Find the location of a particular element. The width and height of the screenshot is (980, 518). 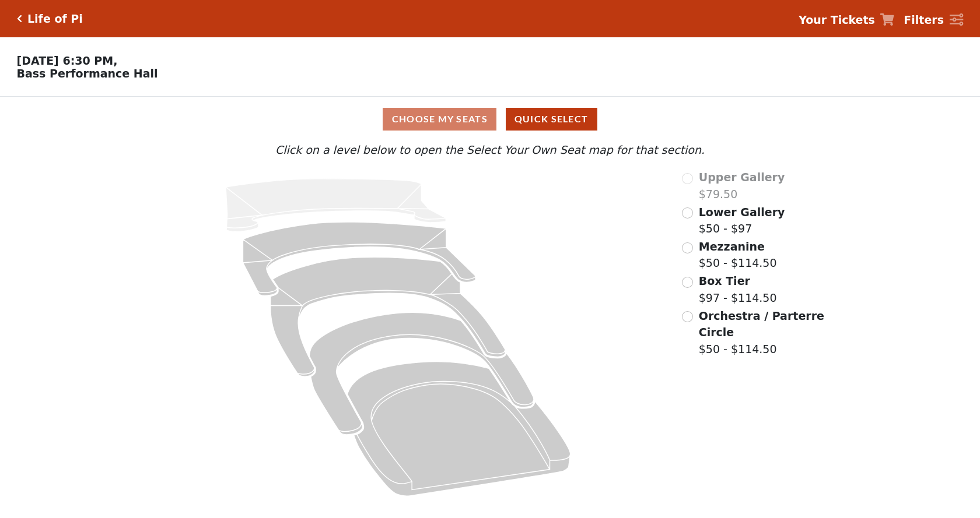

h5: Life of Pi is located at coordinates (55, 18).